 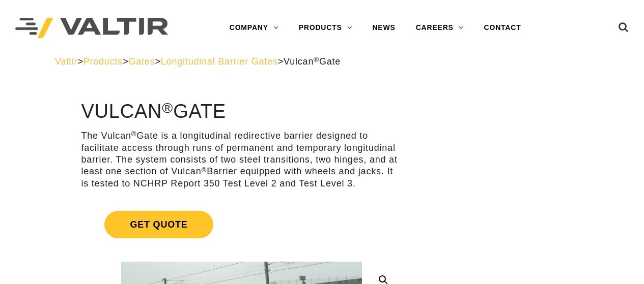 I want to click on a: PRODUCTS, so click(x=325, y=28).